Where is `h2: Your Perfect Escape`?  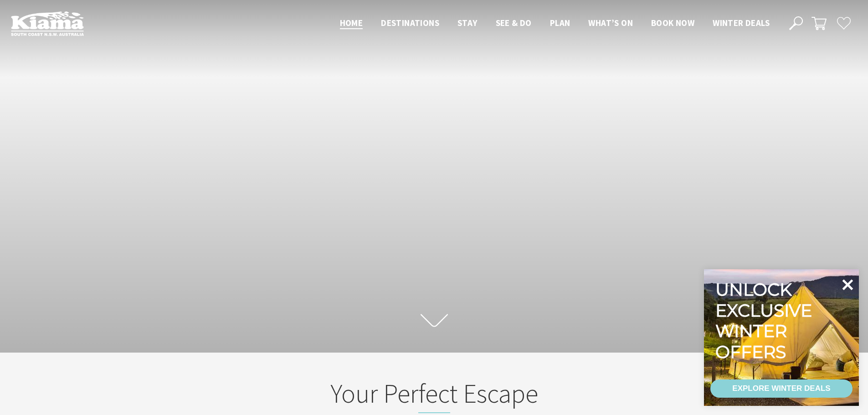 h2: Your Perfect Escape is located at coordinates (435, 395).